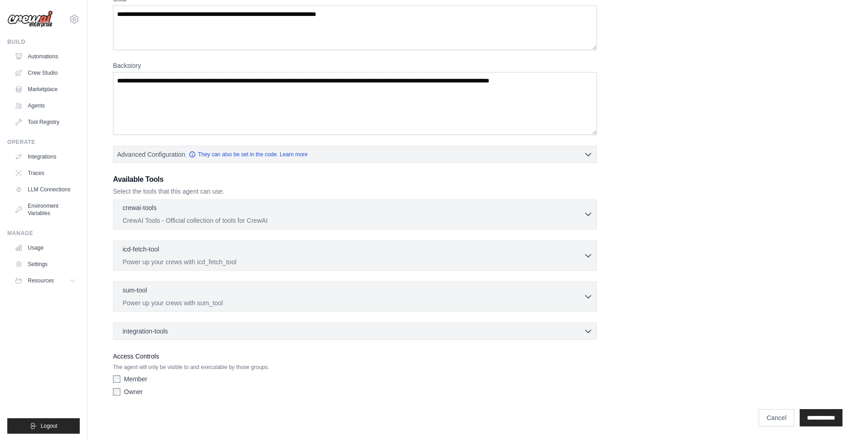 The height and width of the screenshot is (441, 868). What do you see at coordinates (146, 331) in the screenshot?
I see `span: integration-tools` at bounding box center [146, 331].